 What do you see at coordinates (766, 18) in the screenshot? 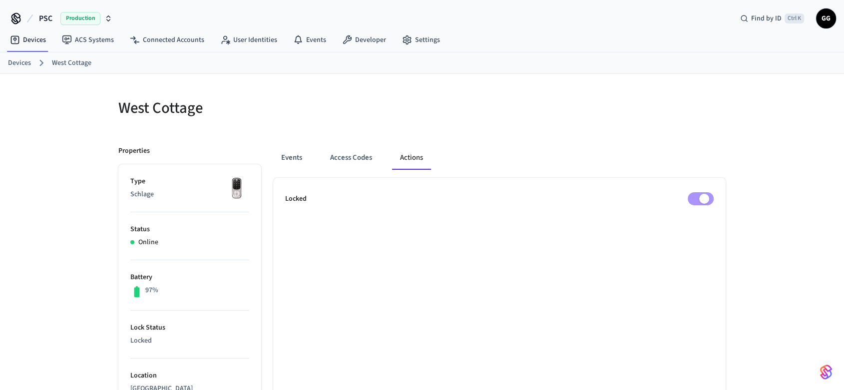
I see `span: Find by ID` at bounding box center [766, 18].